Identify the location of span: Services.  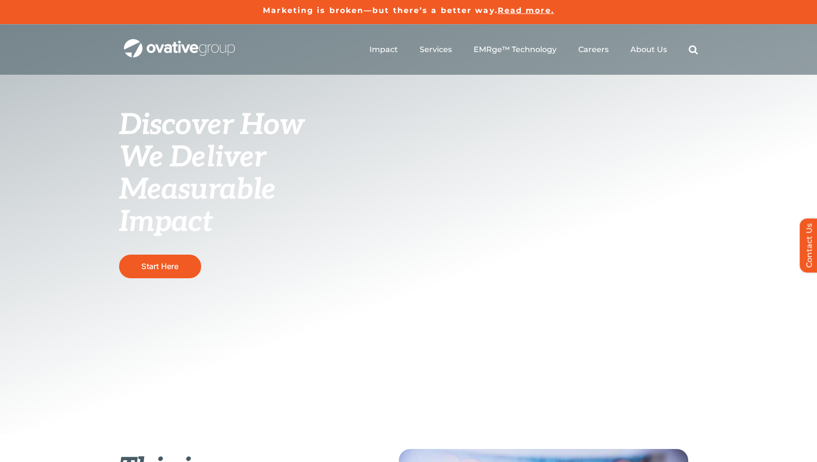
(436, 50).